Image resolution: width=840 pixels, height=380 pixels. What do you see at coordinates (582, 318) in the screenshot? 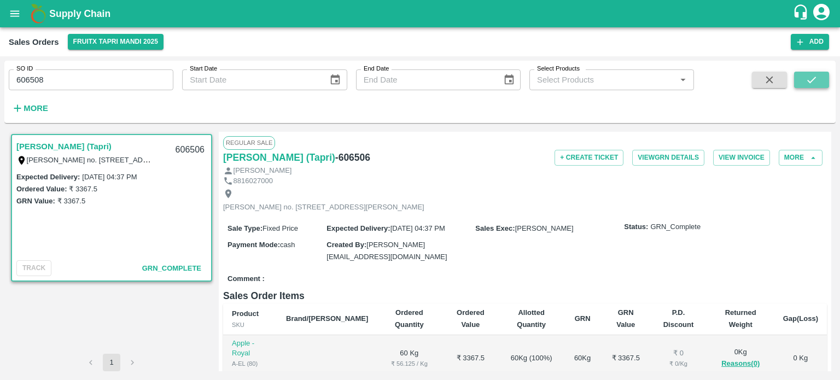
I see `b: GRN` at bounding box center [582, 318].